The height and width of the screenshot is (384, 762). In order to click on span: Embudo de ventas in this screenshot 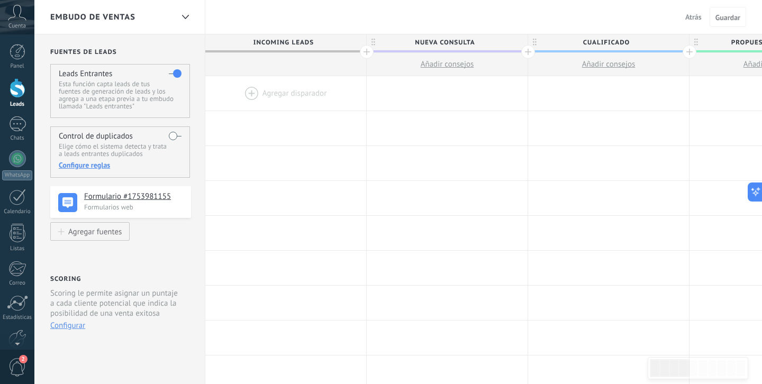, I will do `click(93, 17)`.